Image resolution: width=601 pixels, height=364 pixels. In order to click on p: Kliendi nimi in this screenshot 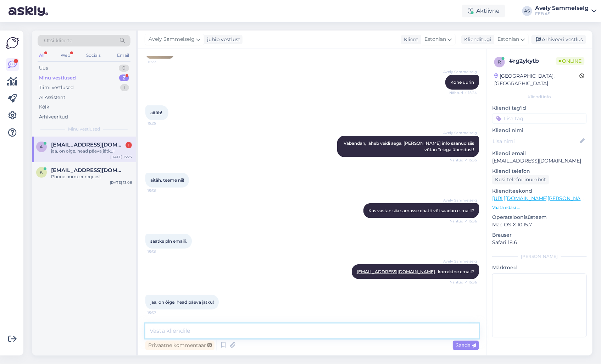, I will do `click(539, 130)`.